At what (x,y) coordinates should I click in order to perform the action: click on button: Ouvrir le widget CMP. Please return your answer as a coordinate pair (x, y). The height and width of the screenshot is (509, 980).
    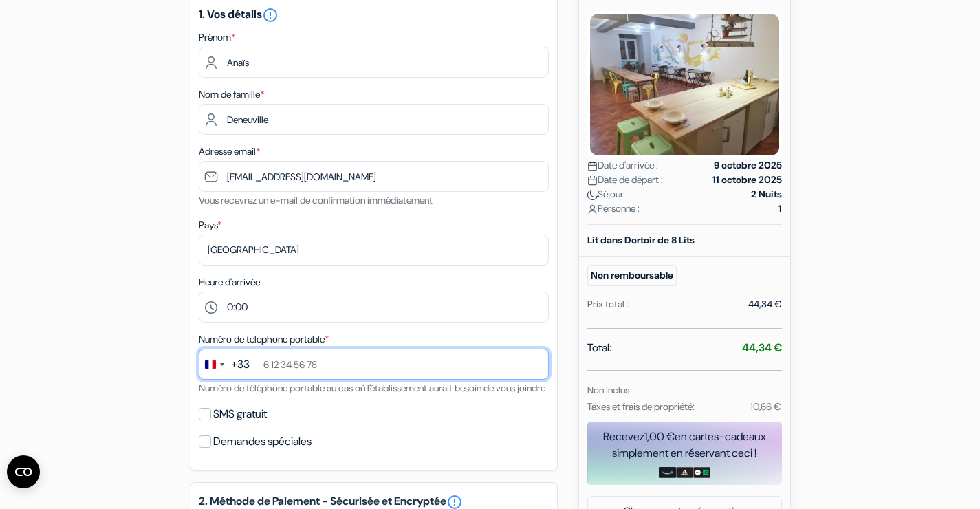
    Looking at the image, I should click on (24, 471).